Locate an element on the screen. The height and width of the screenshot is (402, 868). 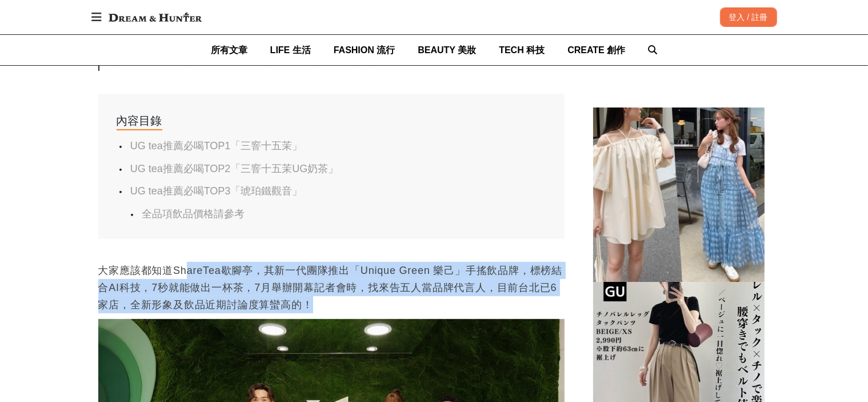
span: CREATE 創作 is located at coordinates (596, 50).